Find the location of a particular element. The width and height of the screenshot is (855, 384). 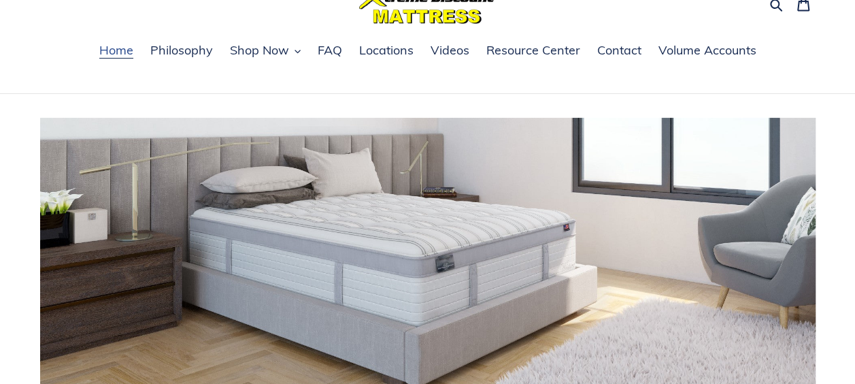

span: Resource Center is located at coordinates (533, 50).